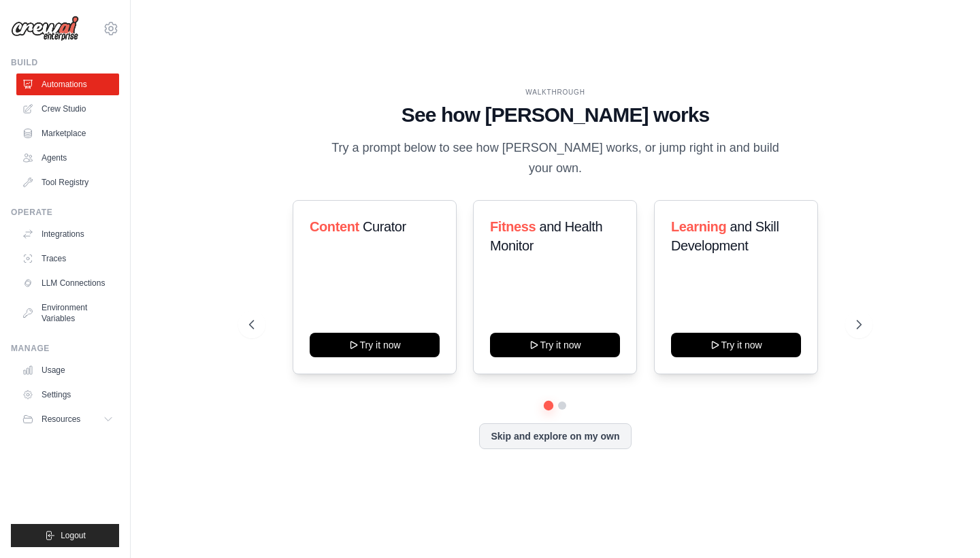 The width and height of the screenshot is (980, 558). What do you see at coordinates (61, 419) in the screenshot?
I see `span: Resources` at bounding box center [61, 419].